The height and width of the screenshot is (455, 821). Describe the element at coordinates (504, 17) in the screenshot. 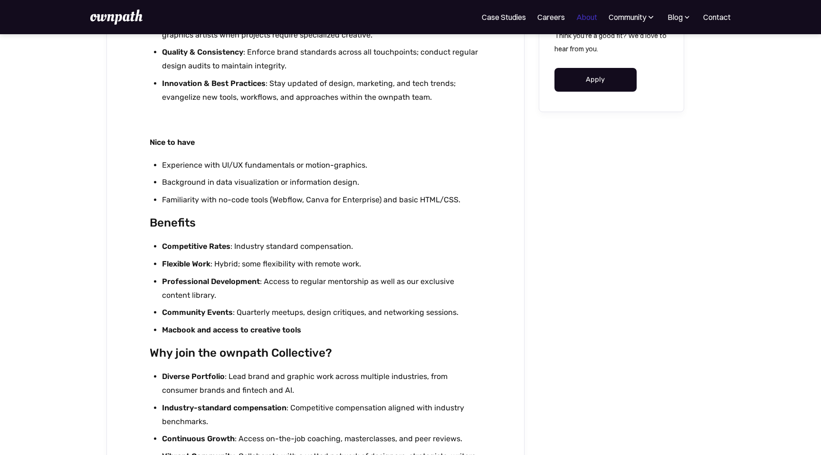

I see `a: Case Studies` at that location.